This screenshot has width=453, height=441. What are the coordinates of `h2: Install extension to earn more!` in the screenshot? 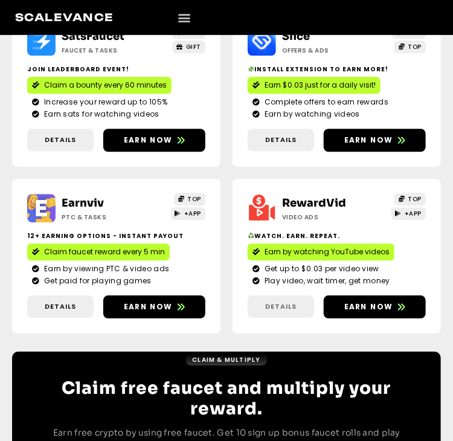 It's located at (336, 69).